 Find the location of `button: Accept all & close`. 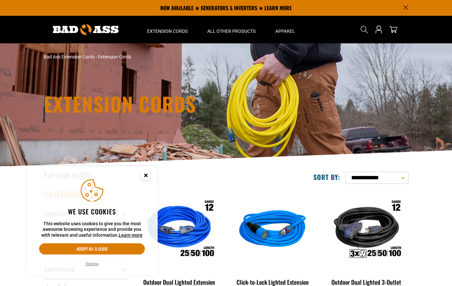

button: Accept all & close is located at coordinates (92, 249).